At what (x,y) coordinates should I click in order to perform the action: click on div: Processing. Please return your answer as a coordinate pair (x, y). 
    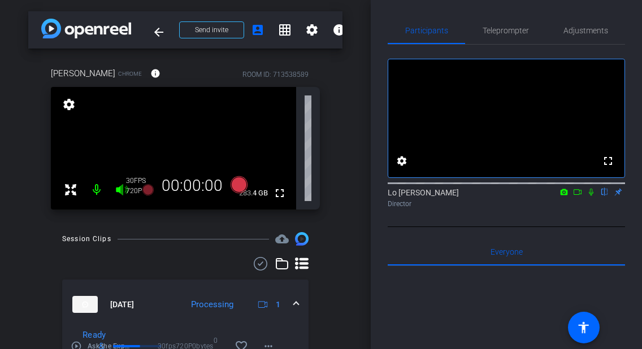
    Looking at the image, I should click on (212, 305).